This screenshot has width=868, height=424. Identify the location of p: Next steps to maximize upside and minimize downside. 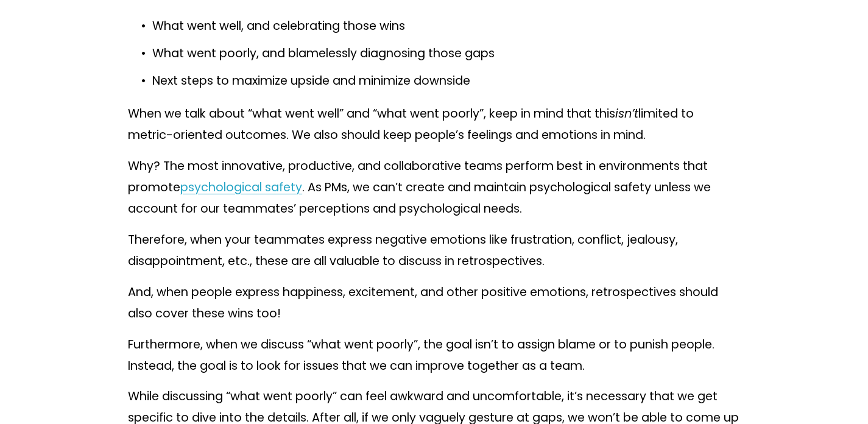
(445, 81).